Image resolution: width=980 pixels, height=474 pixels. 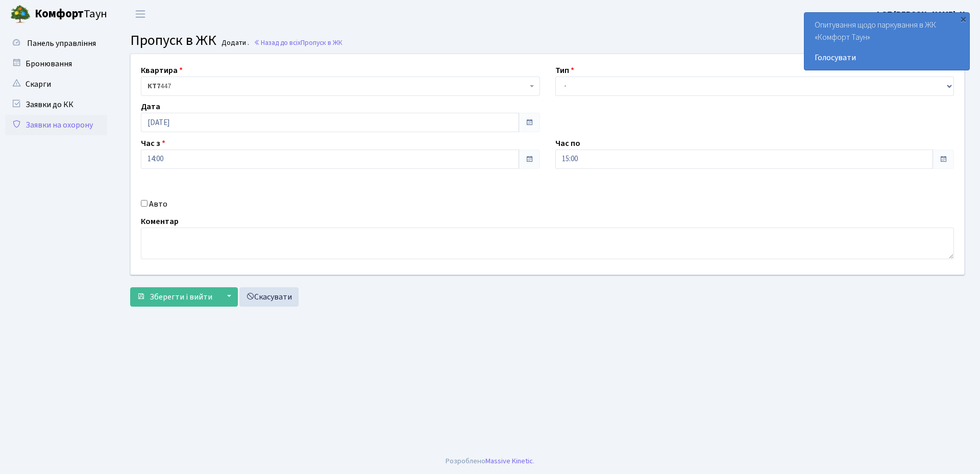 What do you see at coordinates (490, 461) in the screenshot?
I see `div: Розроблено .` at bounding box center [490, 461].